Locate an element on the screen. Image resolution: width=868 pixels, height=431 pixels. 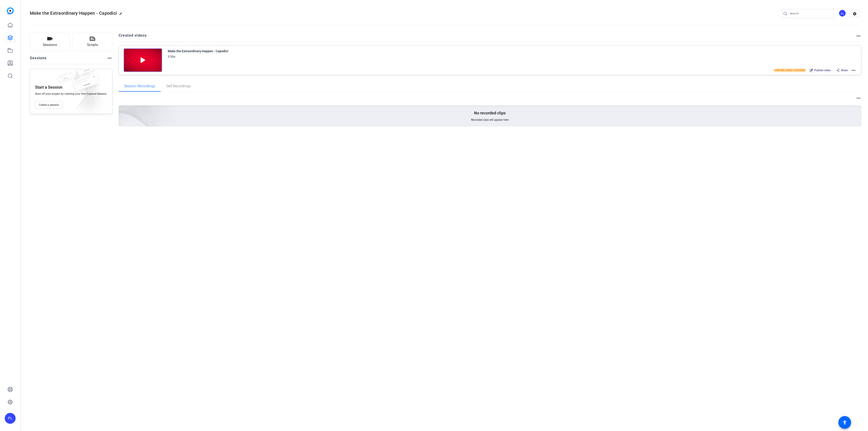
img: blue-gradient.svg is located at coordinates (10, 11).